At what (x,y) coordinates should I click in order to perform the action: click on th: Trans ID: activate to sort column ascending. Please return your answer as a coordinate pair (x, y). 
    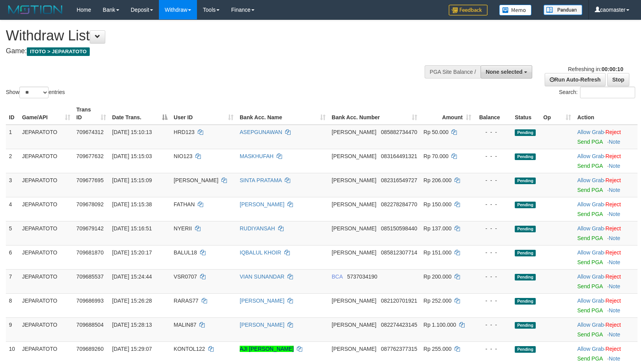
    Looking at the image, I should click on (92, 113).